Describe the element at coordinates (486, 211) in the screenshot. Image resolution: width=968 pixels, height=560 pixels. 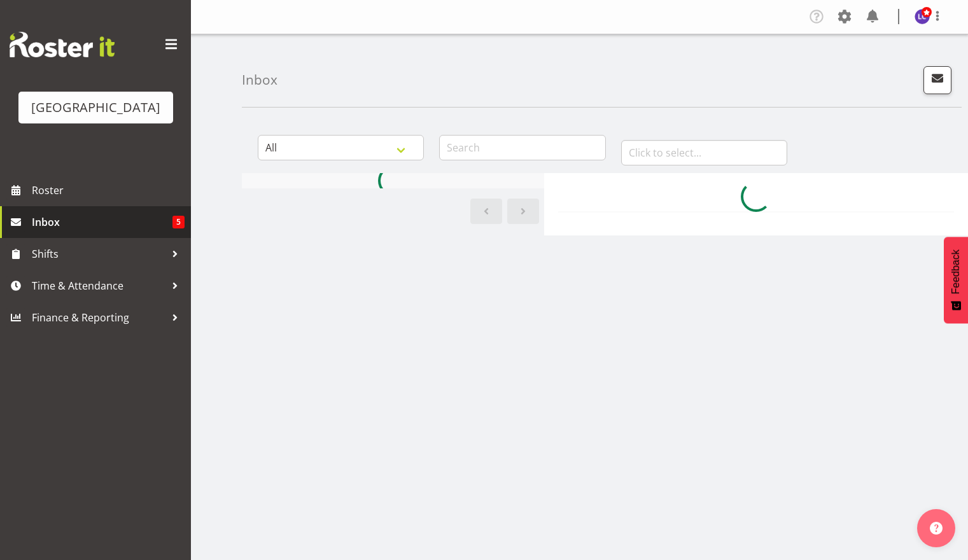
I see `a: Previous page` at that location.